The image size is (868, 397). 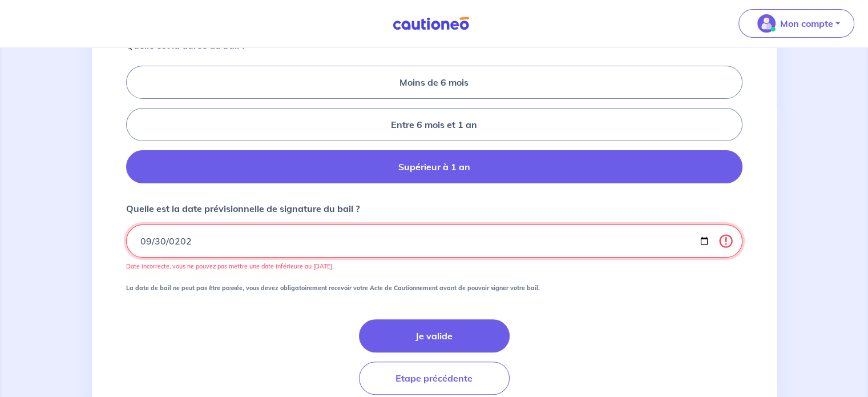 I want to click on label: Entre 6 mois et 1 an, so click(x=434, y=125).